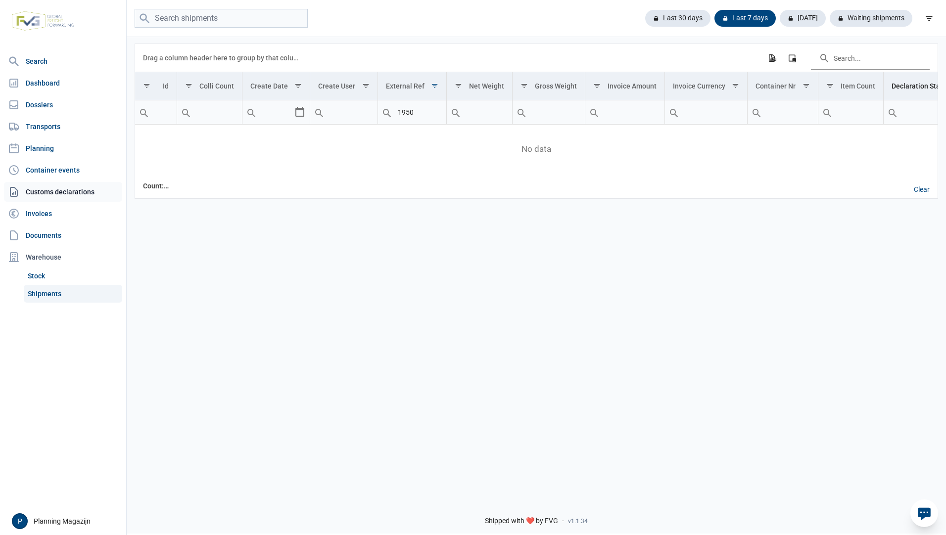 The image size is (946, 535). What do you see at coordinates (63, 192) in the screenshot?
I see `a: Customs declarations` at bounding box center [63, 192].